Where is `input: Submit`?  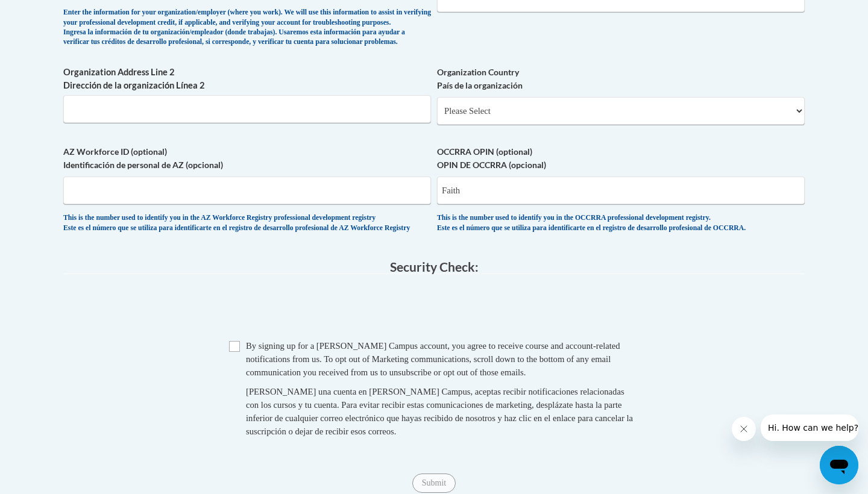
input: Submit is located at coordinates (434, 483).